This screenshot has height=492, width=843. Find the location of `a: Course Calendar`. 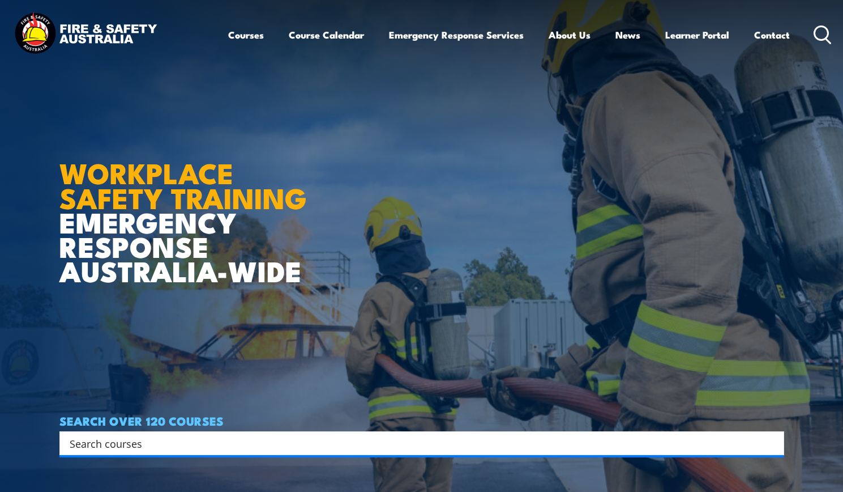

a: Course Calendar is located at coordinates (326, 35).